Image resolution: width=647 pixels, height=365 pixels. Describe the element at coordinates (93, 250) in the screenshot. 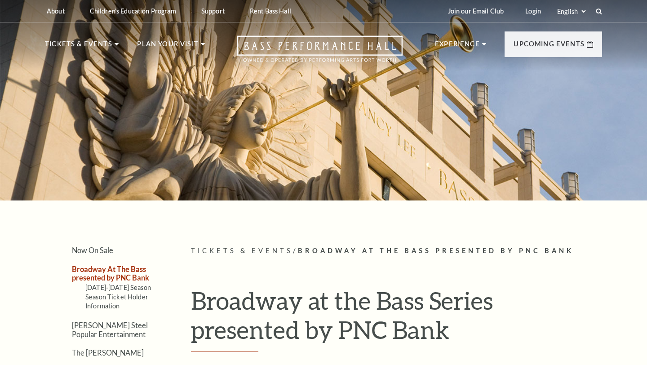

I see `a: Now On Sale` at that location.